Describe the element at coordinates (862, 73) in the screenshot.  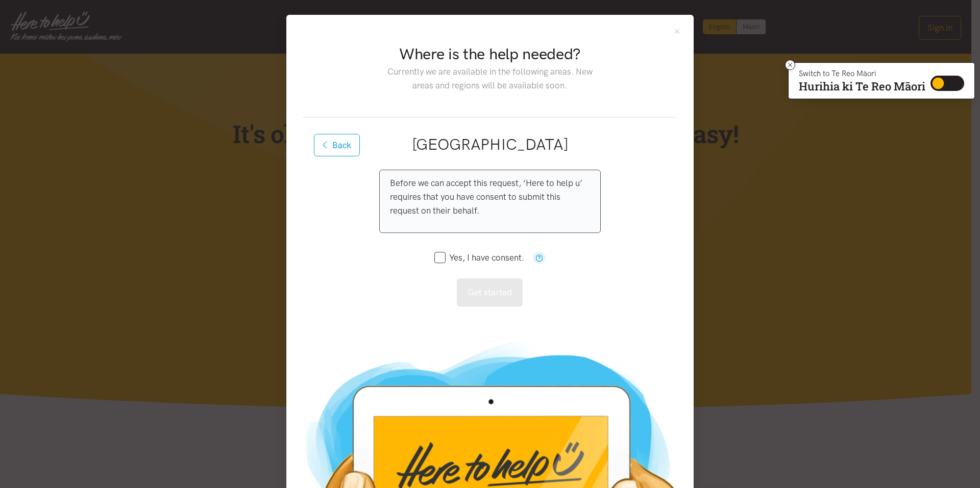
I see `p: Switch to Te Reo Māori` at that location.